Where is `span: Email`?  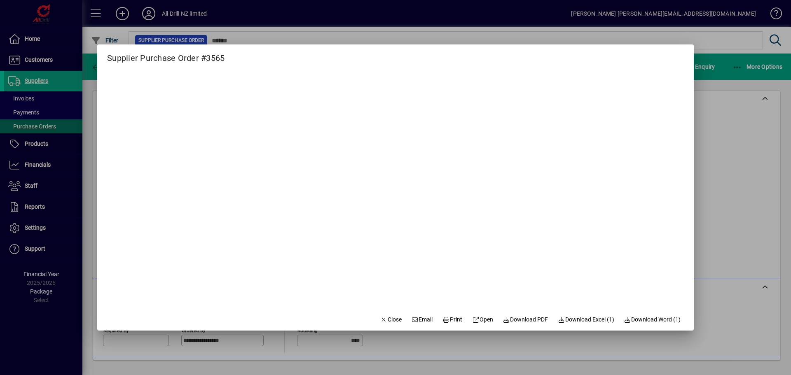
span: Email is located at coordinates (422, 320).